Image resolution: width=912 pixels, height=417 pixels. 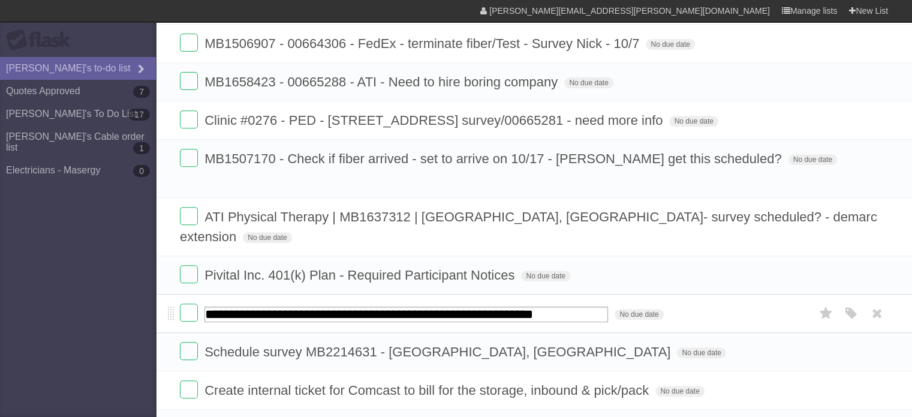 I want to click on span: MB1506907 - 00664306 - FedEx - terminate fiber/Test - Survey Nick - 10/7, so click(x=423, y=43).